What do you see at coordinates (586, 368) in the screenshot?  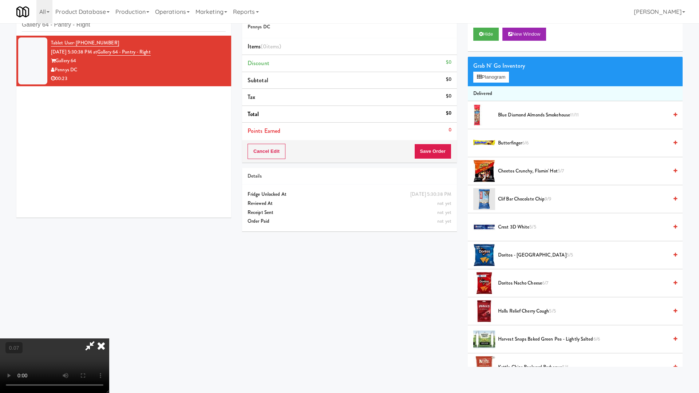 I see `div: Kettle Chips Backyard Barbeque5/6` at bounding box center [586, 368].